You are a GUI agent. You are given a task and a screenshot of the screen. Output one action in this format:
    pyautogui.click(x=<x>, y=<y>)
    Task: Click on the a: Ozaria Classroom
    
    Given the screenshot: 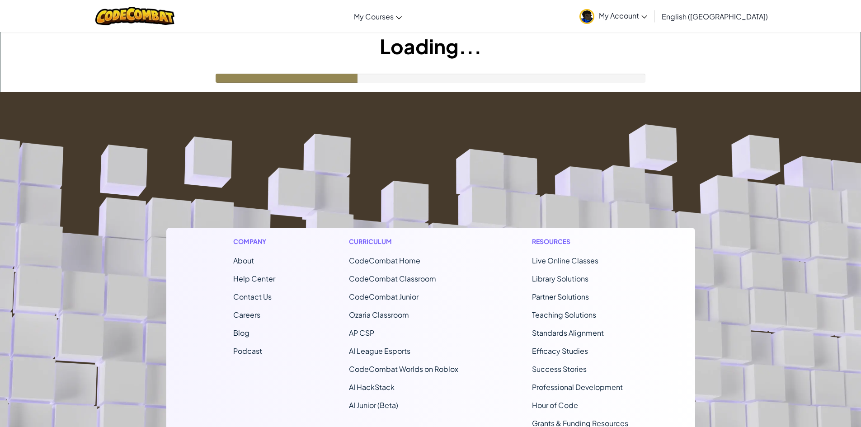 What is the action you would take?
    pyautogui.click(x=379, y=315)
    